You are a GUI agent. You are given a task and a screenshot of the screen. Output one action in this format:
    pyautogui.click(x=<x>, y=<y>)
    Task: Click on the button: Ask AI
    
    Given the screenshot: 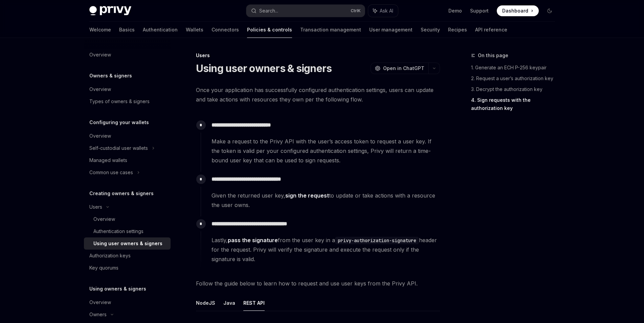 What is the action you would take?
    pyautogui.click(x=383, y=11)
    